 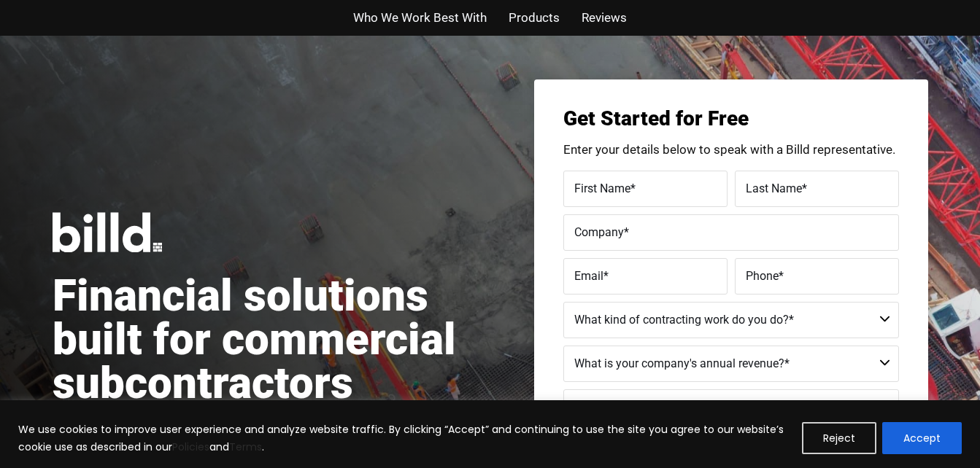 I want to click on a: Who We Work Best With, so click(x=419, y=17).